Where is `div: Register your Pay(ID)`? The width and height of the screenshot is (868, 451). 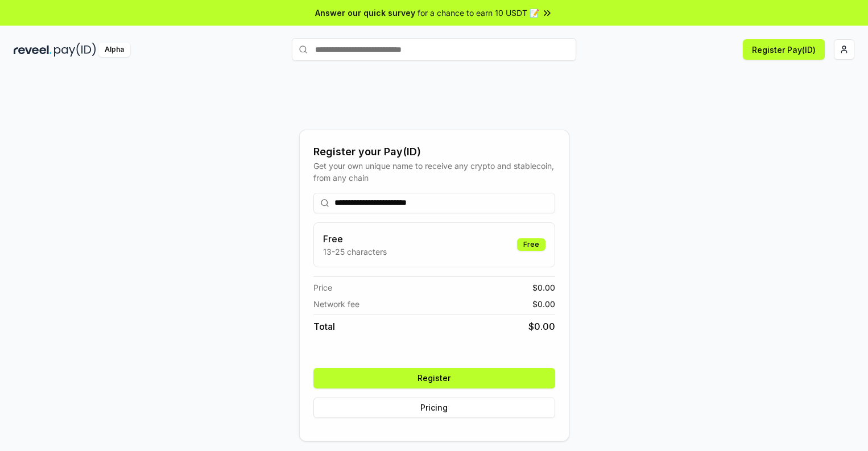 div: Register your Pay(ID) is located at coordinates (434, 151).